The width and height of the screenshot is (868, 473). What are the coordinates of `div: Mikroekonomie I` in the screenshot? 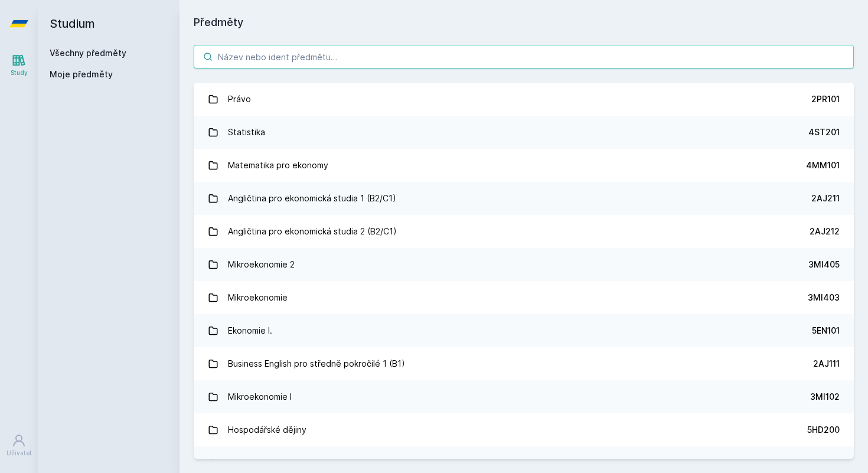 It's located at (260, 396).